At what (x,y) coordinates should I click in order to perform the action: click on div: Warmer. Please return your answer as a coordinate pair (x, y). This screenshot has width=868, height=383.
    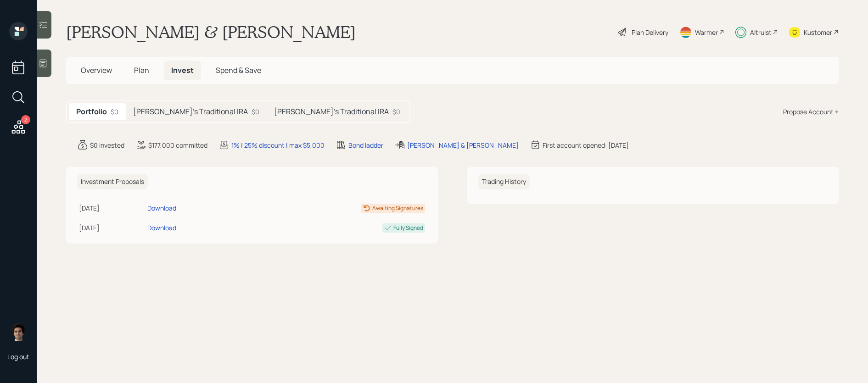
    Looking at the image, I should click on (706, 32).